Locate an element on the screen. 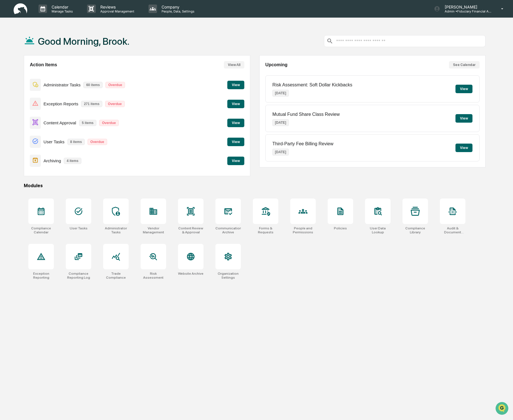 The height and width of the screenshot is (420, 513). div: Trade Compliance is located at coordinates (116, 276).